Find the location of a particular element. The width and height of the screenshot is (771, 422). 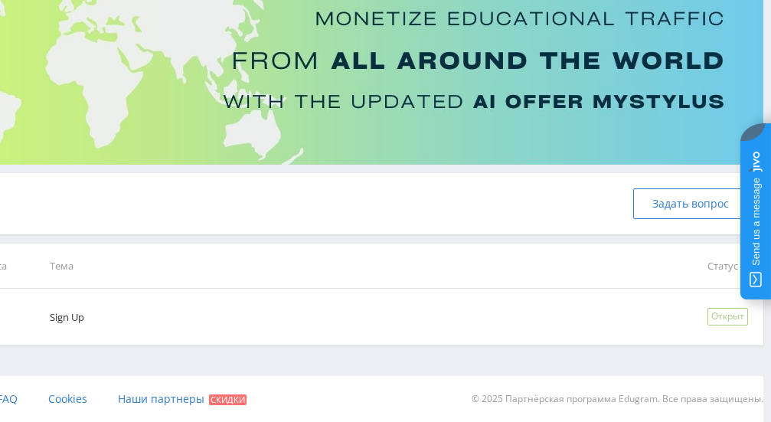

a: Cookies is located at coordinates (67, 399).